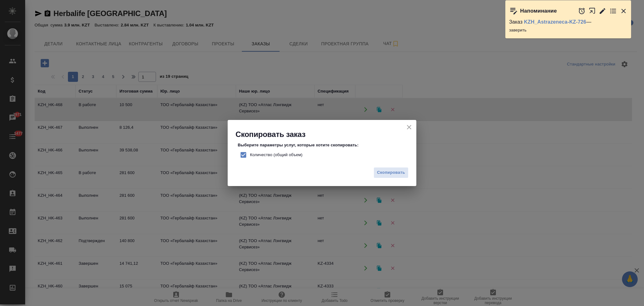 This screenshot has height=306, width=644. Describe the element at coordinates (602, 11) in the screenshot. I see `button: Редактировать` at that location.